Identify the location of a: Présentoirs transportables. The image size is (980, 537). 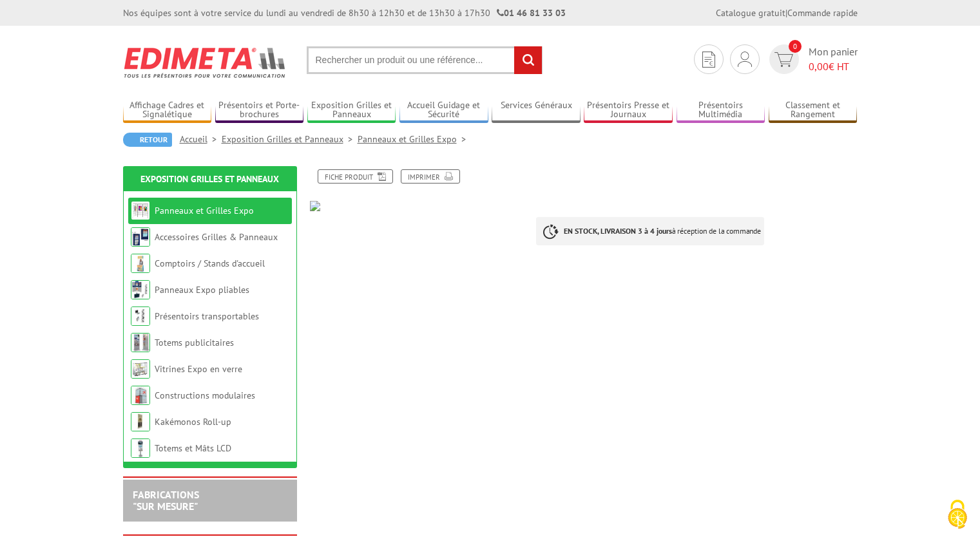
(207, 316).